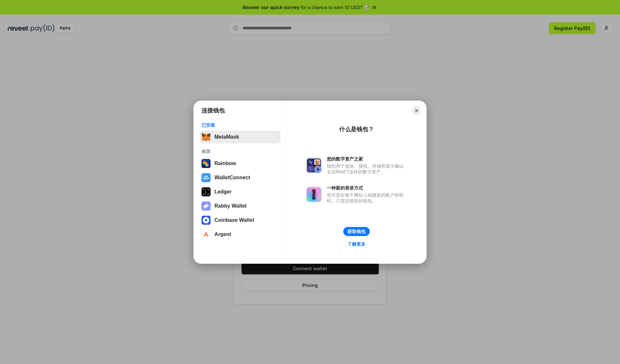 This screenshot has width=620, height=364. Describe the element at coordinates (240, 206) in the screenshot. I see `button: Rabby Wallet` at that location.